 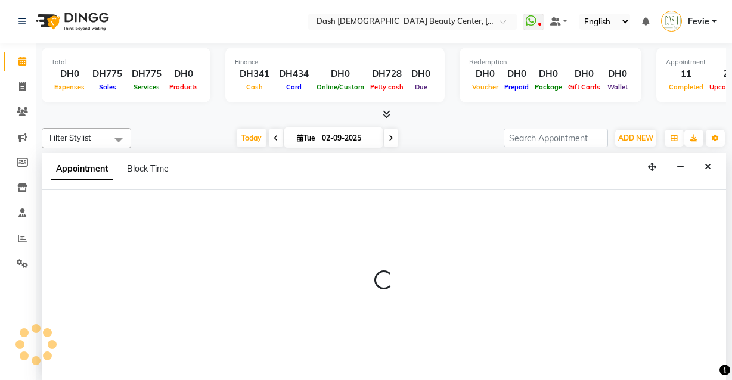 What do you see at coordinates (686, 87) in the screenshot?
I see `span: Completed` at bounding box center [686, 87].